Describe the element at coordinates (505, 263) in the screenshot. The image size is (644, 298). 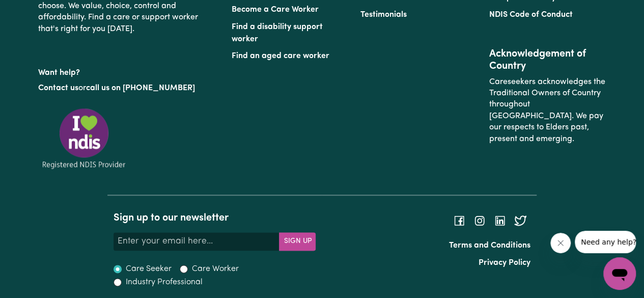
I see `a: Privacy Policy` at that location.